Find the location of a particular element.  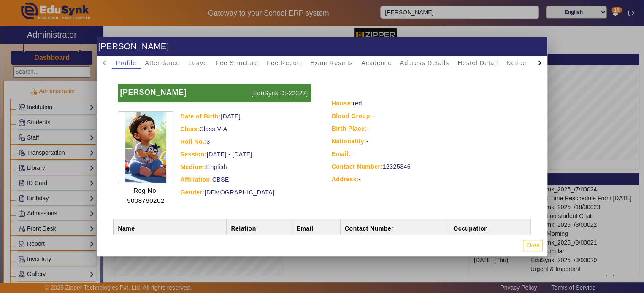

strong: Birth Place: is located at coordinates (349, 129).